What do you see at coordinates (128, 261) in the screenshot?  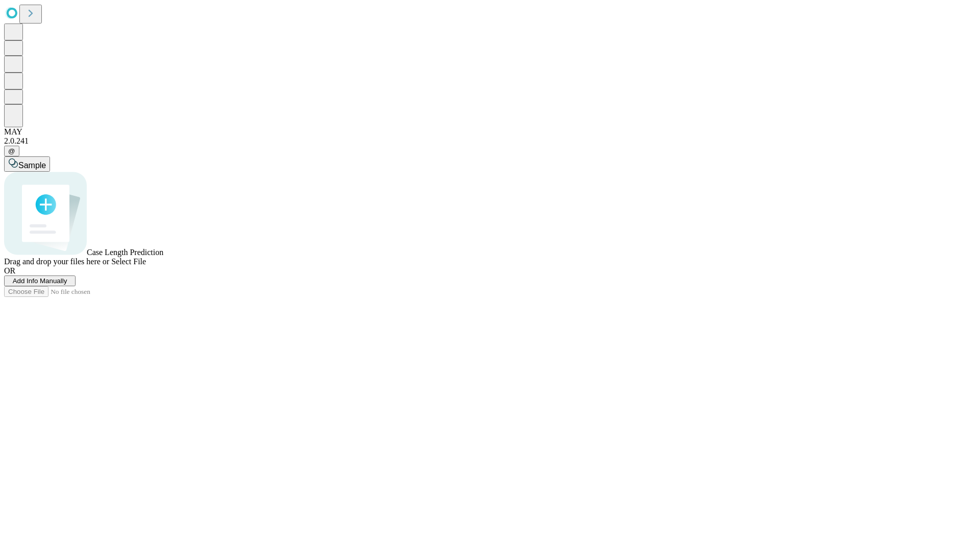 I see `span: Select File` at bounding box center [128, 261].